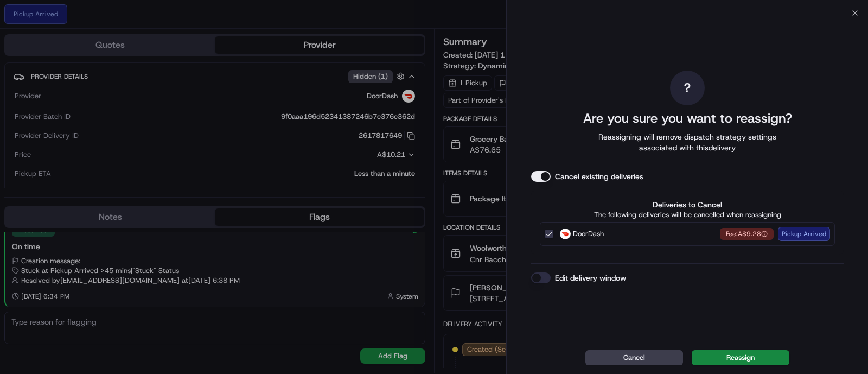 The width and height of the screenshot is (868, 374). I want to click on button: Reassign, so click(740, 357).